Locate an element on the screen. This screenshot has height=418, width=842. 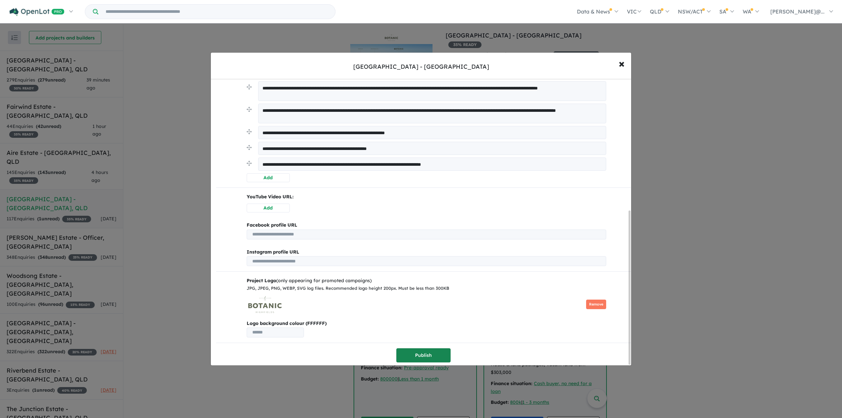
b: Instagram profile URL is located at coordinates (273, 252).